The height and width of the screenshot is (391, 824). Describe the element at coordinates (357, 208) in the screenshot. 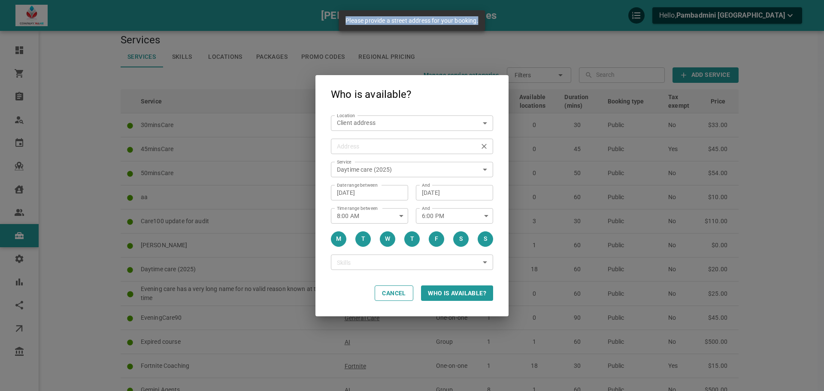

I see `label: Time range between` at that location.